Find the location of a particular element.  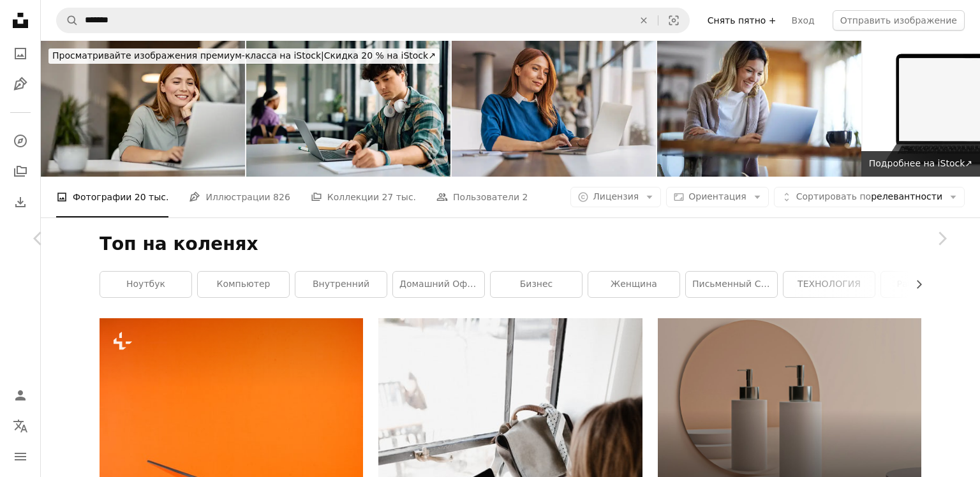

ya-tr-span: 826 is located at coordinates (281, 197).